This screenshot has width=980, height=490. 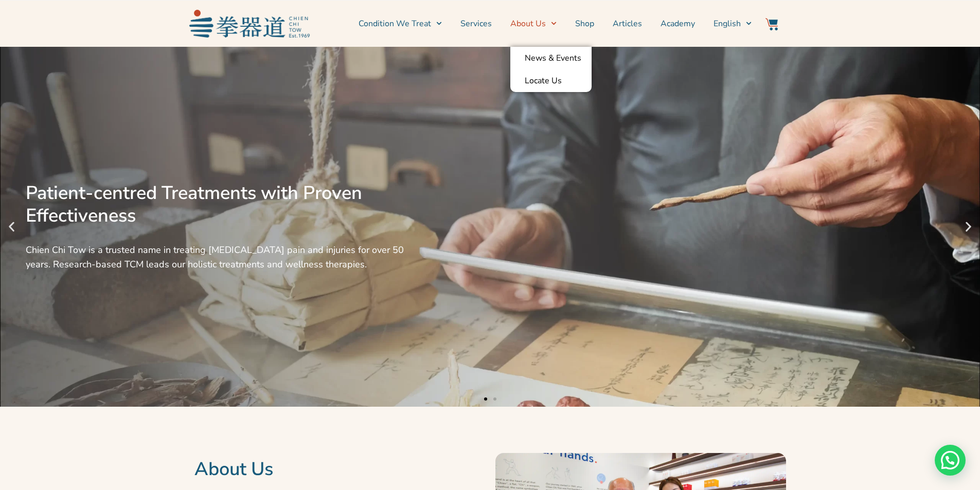 What do you see at coordinates (340, 470) in the screenshot?
I see `h2: About Us` at bounding box center [340, 470].